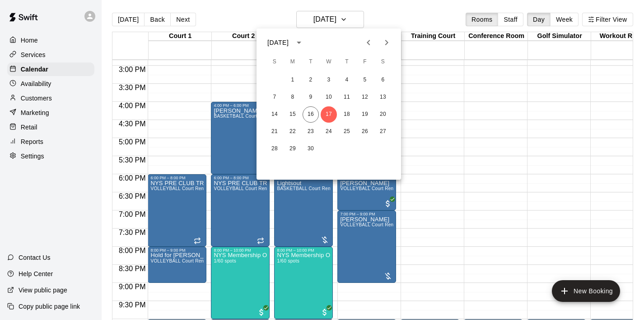 This screenshot has width=644, height=320. I want to click on button: 29, so click(293, 149).